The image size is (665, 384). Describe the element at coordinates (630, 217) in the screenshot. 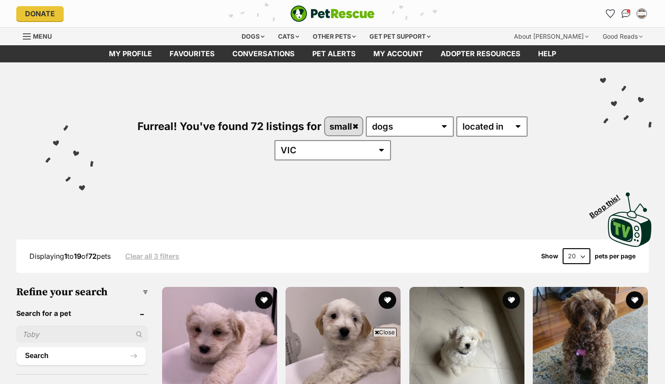

I see `a: Boop this!` at that location.